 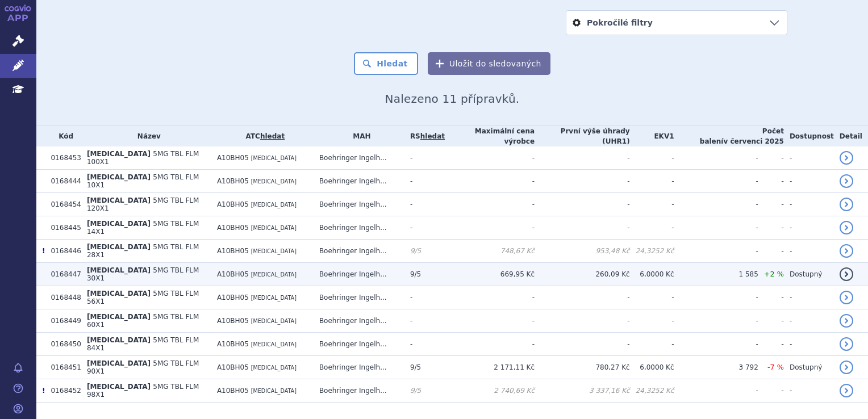 I want to click on td: 0168445, so click(x=63, y=227).